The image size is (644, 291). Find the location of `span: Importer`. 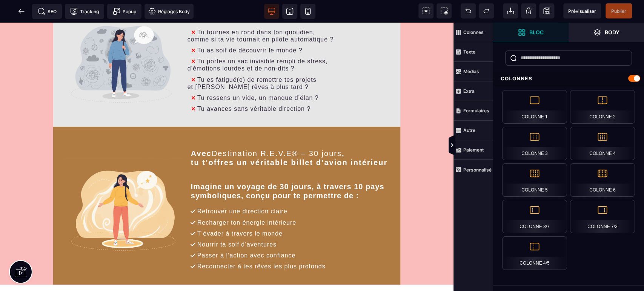

span: Importer is located at coordinates (510, 11).